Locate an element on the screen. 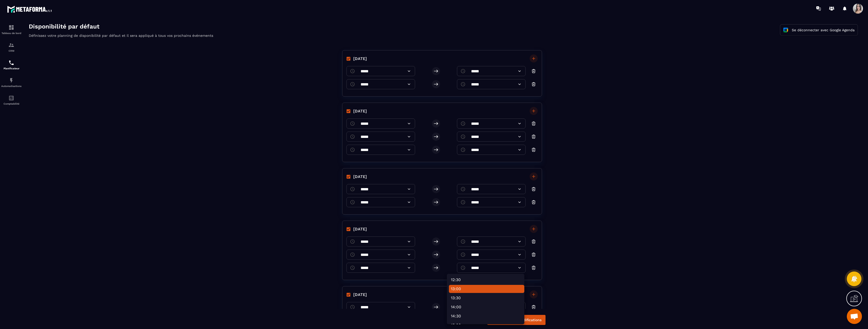 The width and height of the screenshot is (868, 329). li: 14:00 is located at coordinates (463, 285).